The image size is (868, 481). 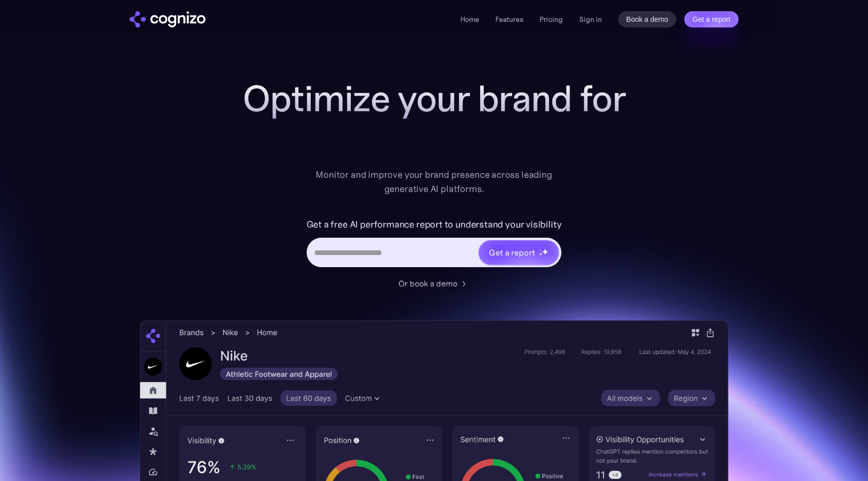 What do you see at coordinates (434, 283) in the screenshot?
I see `a: Or book a demo` at bounding box center [434, 283].